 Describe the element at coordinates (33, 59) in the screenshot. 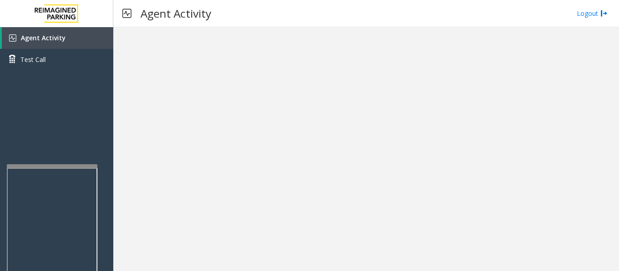

I see `span: Test Call` at that location.